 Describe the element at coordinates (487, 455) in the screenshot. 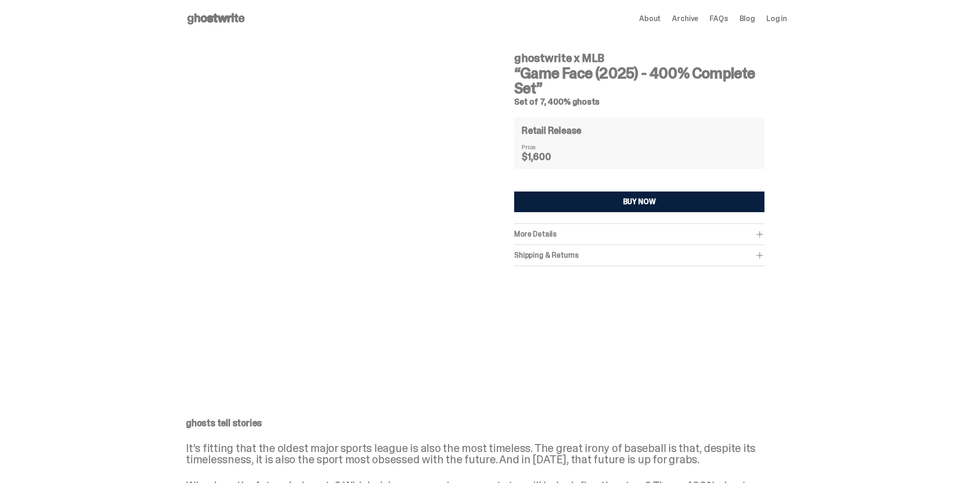

I see `p: It’s fitting that the oldest major sports league is also the most timeless. The great irony of ba...` at that location.